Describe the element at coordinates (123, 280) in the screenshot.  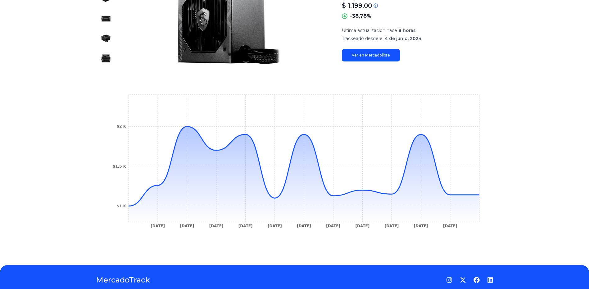
I see `a: MercadoTrack` at that location.